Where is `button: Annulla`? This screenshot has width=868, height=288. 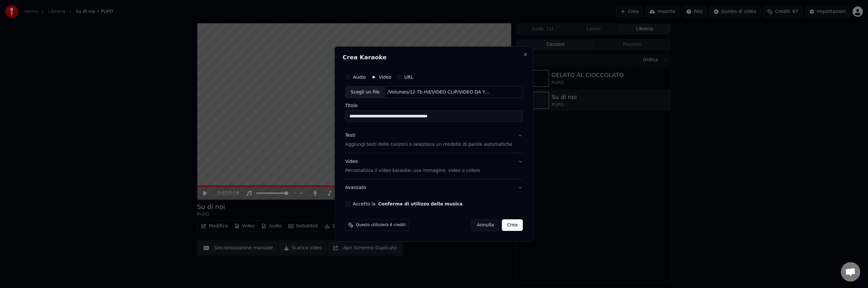
button: Annulla is located at coordinates (486, 225).